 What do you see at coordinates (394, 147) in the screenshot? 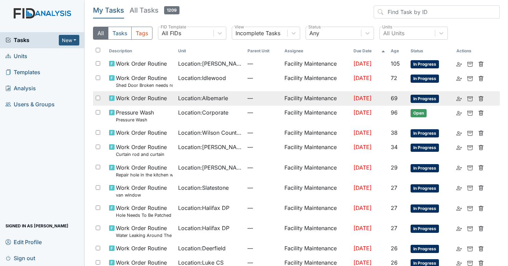
I see `span: 34` at bounding box center [394, 147].